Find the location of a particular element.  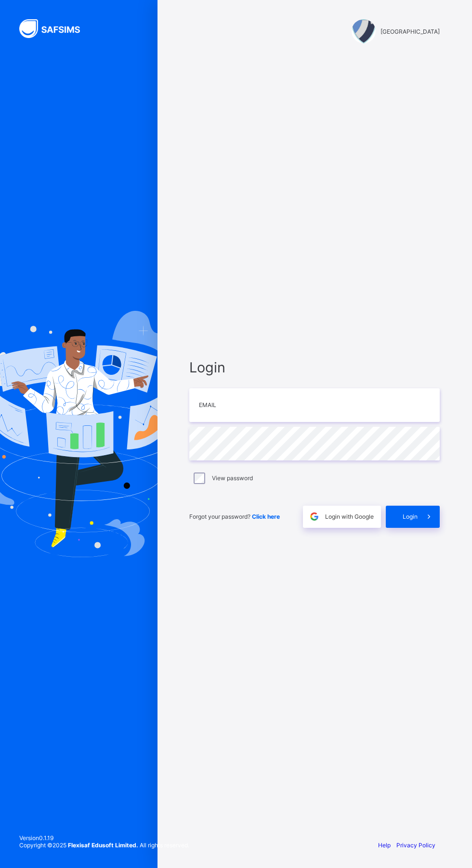

img: google.396cfc9801f0270233282035f929180a.svg is located at coordinates (314, 516).